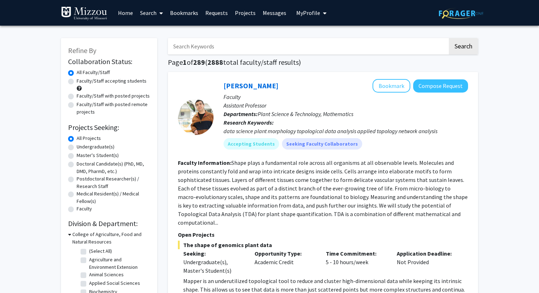 This screenshot has width=539, height=293. I want to click on label: Applied Social Sciences, so click(114, 283).